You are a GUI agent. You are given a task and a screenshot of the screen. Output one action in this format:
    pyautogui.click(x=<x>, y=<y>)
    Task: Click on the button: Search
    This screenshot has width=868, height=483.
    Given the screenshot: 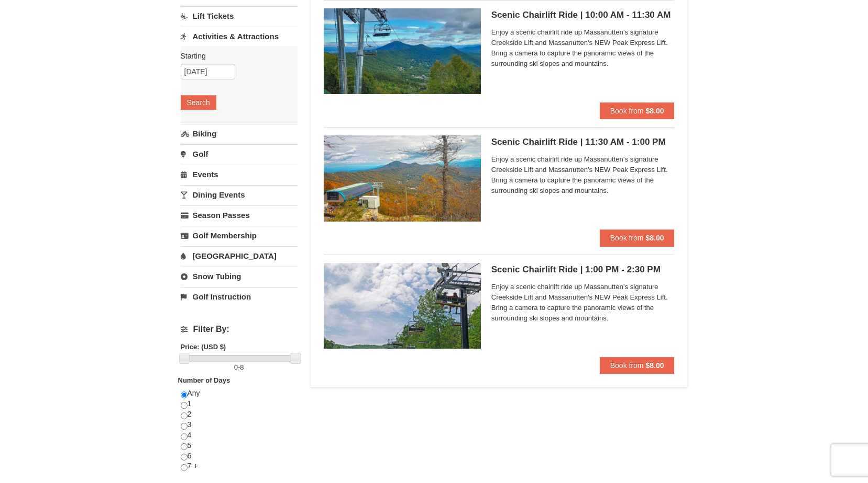 What is the action you would take?
    pyautogui.click(x=199, y=103)
    